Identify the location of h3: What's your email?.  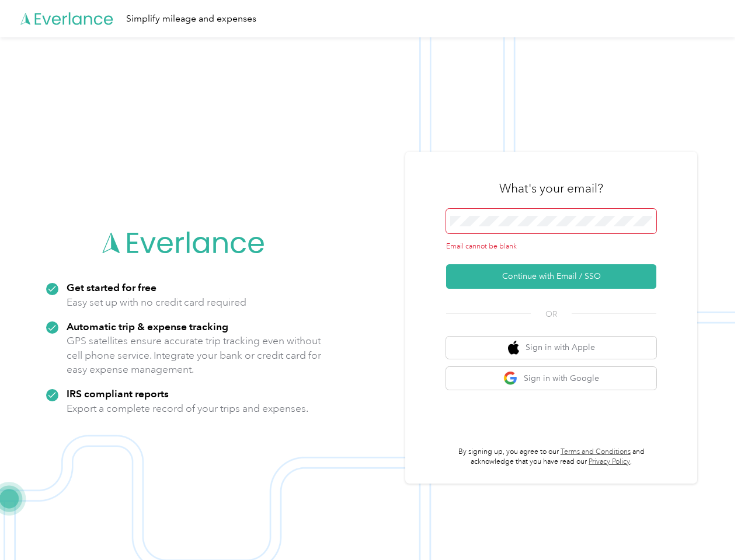
(551, 188).